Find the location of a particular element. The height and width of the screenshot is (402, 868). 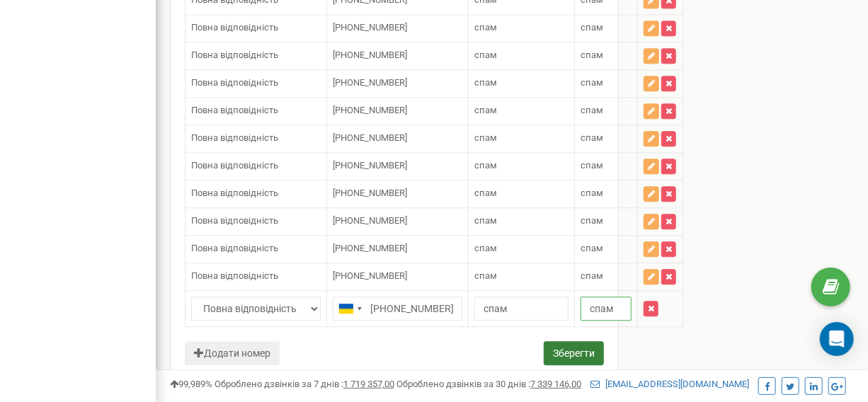

button: Зберегти is located at coordinates (573, 353).